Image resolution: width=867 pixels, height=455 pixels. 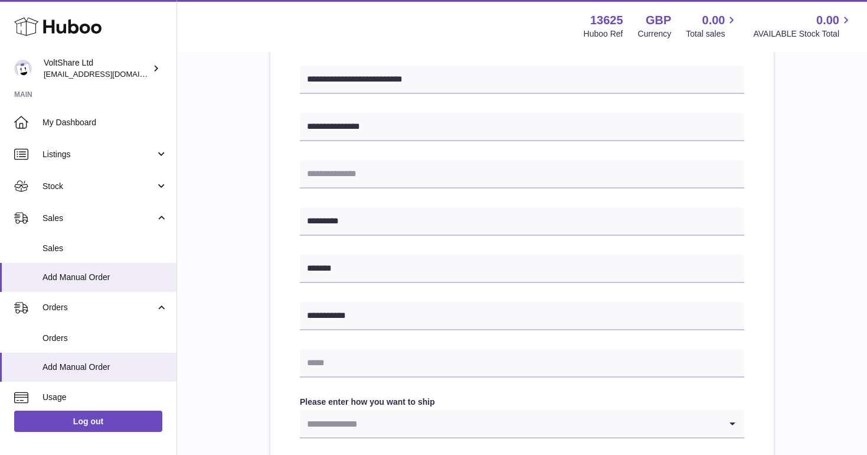 I want to click on label: Please enter how you want to ship, so click(x=522, y=401).